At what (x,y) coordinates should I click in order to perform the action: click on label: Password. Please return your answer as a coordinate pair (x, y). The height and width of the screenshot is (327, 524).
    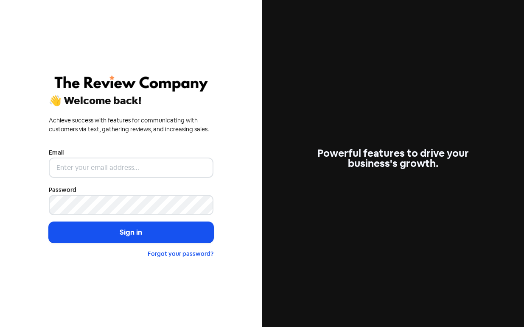
    Looking at the image, I should click on (62, 190).